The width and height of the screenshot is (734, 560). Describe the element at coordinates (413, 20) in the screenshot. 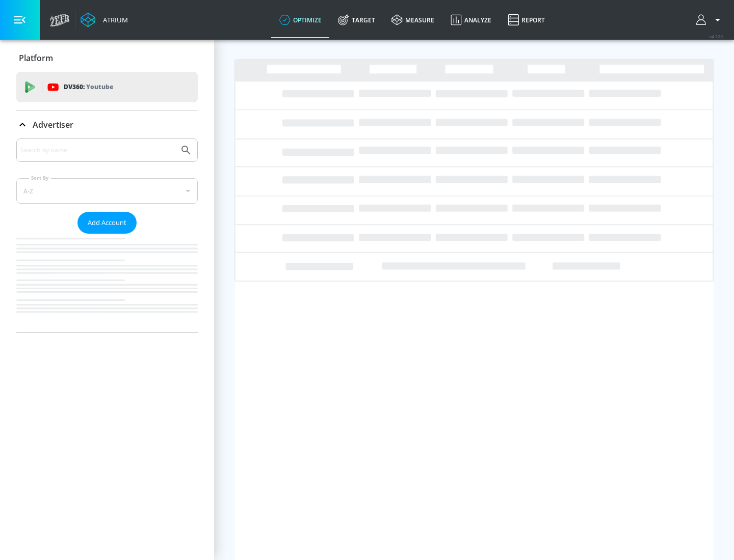

I see `a: measure` at that location.